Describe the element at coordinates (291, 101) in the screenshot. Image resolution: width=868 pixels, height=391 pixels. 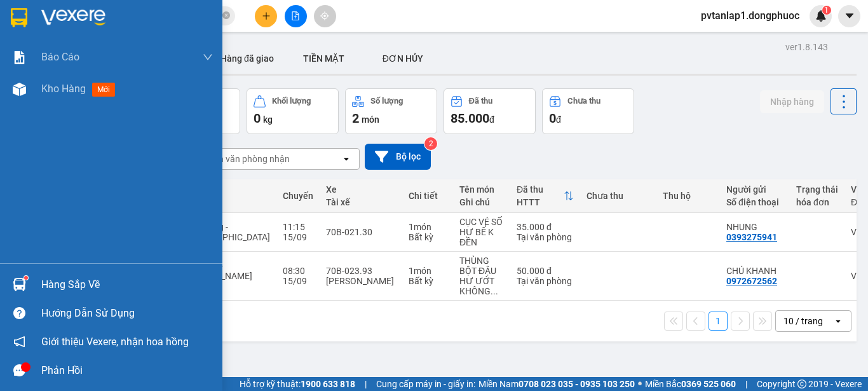
I see `div: Khối lượng` at that location.